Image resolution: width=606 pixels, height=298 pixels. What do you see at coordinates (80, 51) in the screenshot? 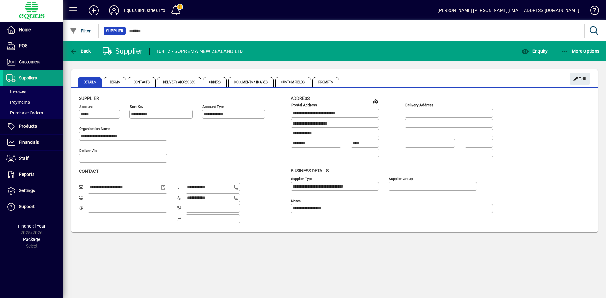
I see `button: Back` at bounding box center [80, 51].